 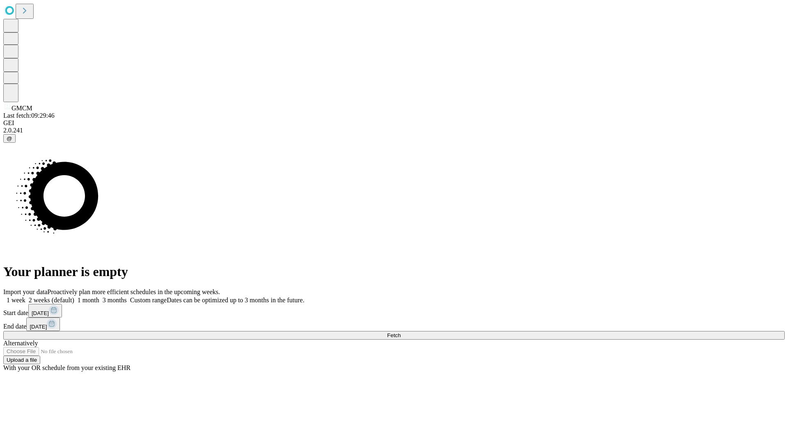 What do you see at coordinates (394, 324) in the screenshot?
I see `div: End date` at bounding box center [394, 324].